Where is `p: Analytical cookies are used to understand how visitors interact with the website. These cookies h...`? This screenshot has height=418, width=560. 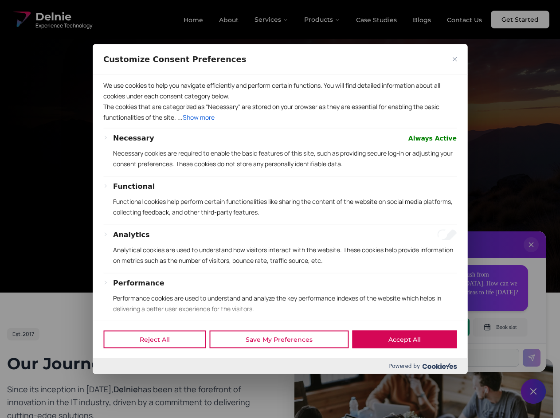 p: Analytical cookies are used to understand how visitors interact with the website. These cookies h... is located at coordinates (284, 255).